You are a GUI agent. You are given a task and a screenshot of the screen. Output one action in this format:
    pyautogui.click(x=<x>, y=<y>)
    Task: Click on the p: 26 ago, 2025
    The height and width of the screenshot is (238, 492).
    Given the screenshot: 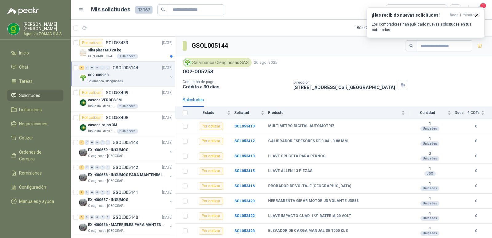 What is the action you would take?
    pyautogui.click(x=266, y=62)
    